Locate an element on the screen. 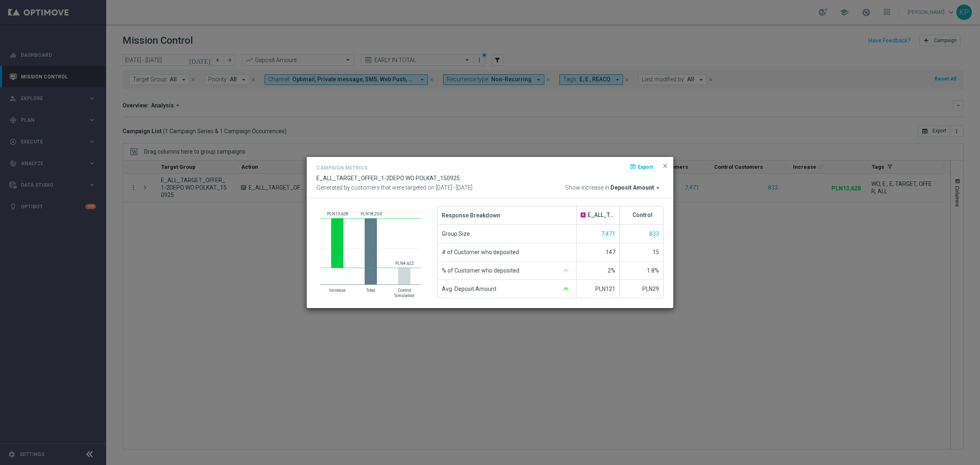 This screenshot has width=980, height=465. span: 15 is located at coordinates (656, 252).